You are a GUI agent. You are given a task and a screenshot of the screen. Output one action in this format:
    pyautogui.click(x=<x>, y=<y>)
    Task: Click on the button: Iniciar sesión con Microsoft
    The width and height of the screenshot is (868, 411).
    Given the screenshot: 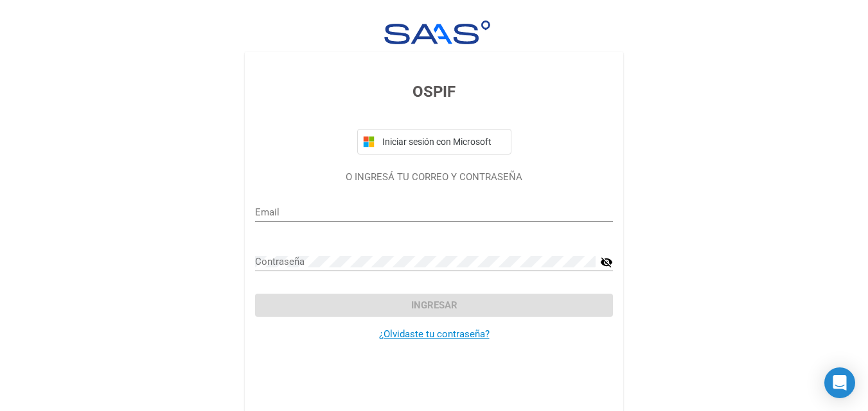 What is the action you would take?
    pyautogui.click(x=434, y=142)
    